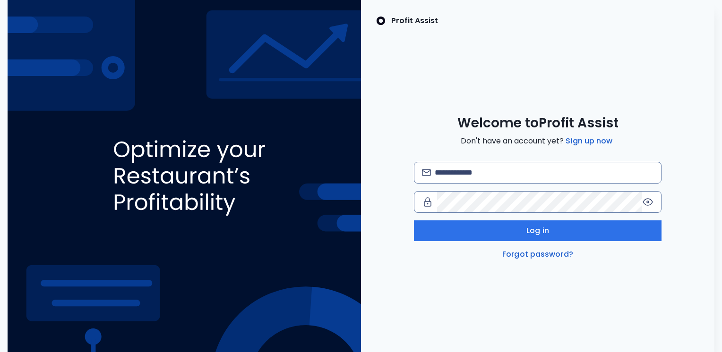 Image resolution: width=722 pixels, height=352 pixels. I want to click on p: Profit Assist, so click(414, 21).